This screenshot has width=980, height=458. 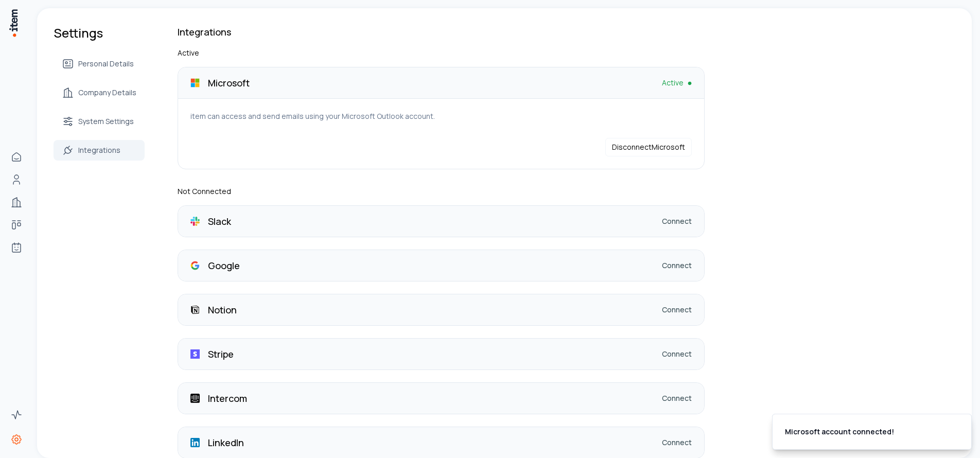 What do you see at coordinates (99, 121) in the screenshot?
I see `a: System Settings` at bounding box center [99, 121].